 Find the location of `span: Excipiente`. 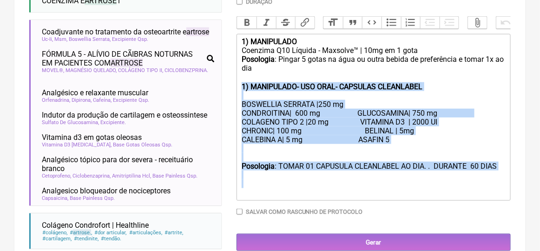

span: Excipiente is located at coordinates (113, 122).